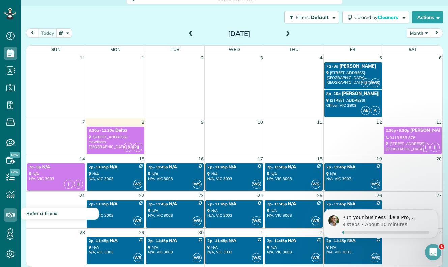  Describe the element at coordinates (379, 195) in the screenshot. I see `a: 26` at that location.